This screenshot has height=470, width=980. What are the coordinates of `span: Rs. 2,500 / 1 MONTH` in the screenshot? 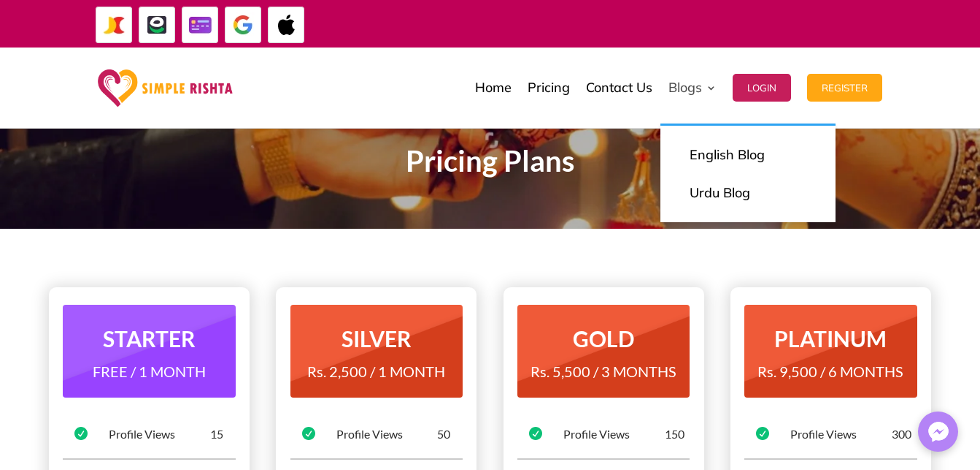 It's located at (376, 371).